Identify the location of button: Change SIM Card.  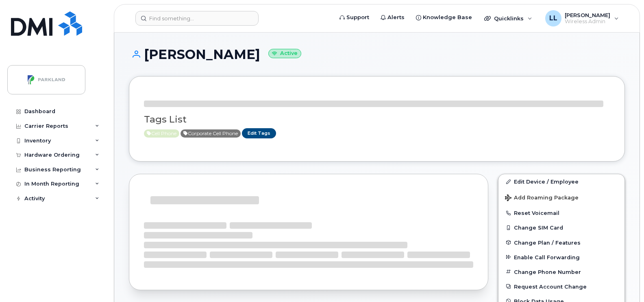
(562, 227).